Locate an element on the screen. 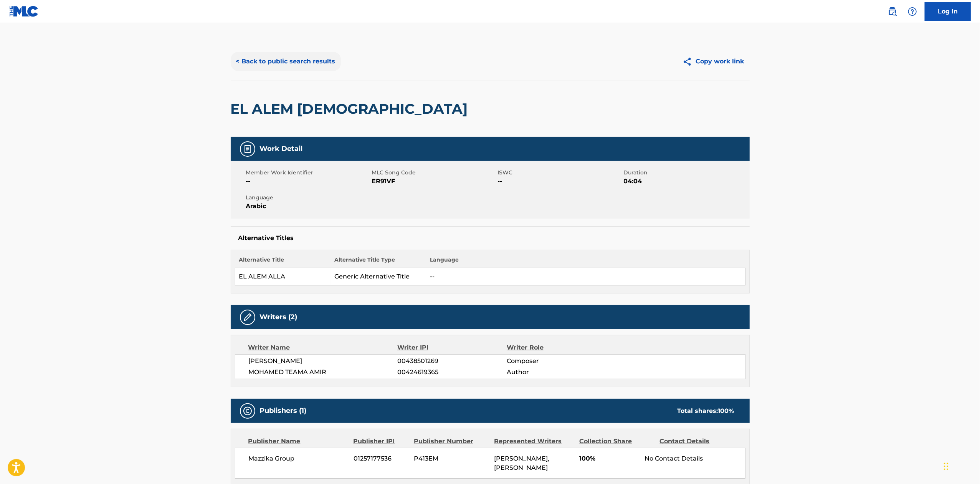 The height and width of the screenshot is (484, 980). img: Work Detail is located at coordinates (247, 149).